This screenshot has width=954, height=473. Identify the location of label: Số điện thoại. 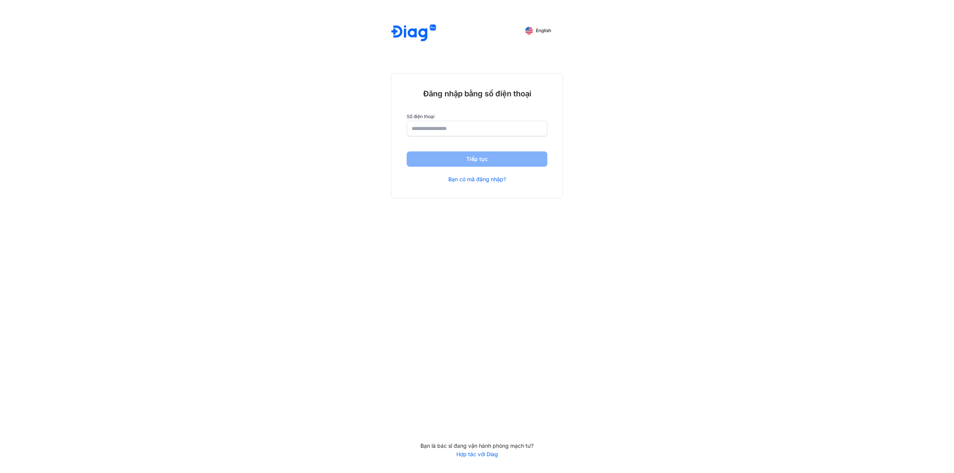
(477, 117).